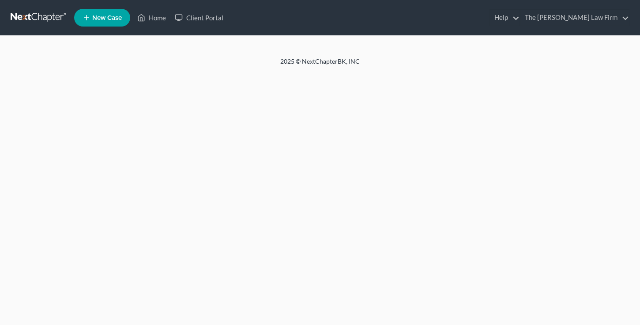 The image size is (640, 325). Describe the element at coordinates (320, 65) in the screenshot. I see `div: 2025 © NextChapterBK, INC` at that location.